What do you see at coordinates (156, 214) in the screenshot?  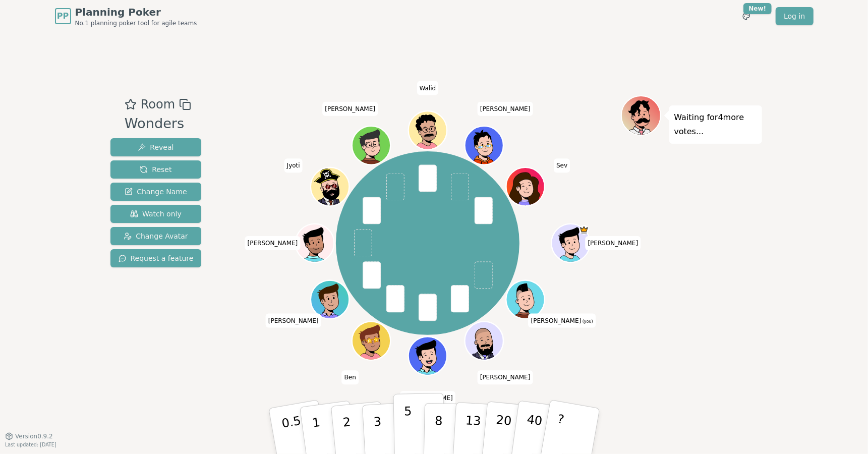 I see `button: Watch only` at bounding box center [156, 214].